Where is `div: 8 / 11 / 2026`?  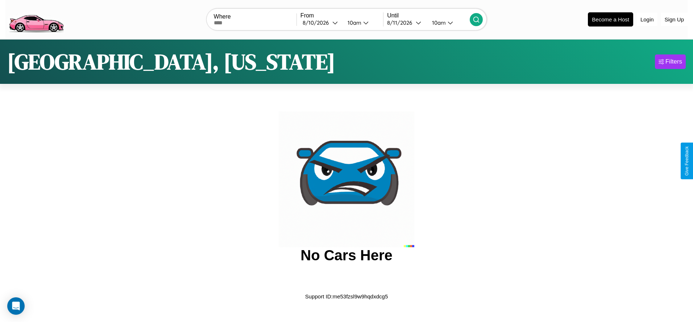
div: 8 / 11 / 2026 is located at coordinates (402, 22).